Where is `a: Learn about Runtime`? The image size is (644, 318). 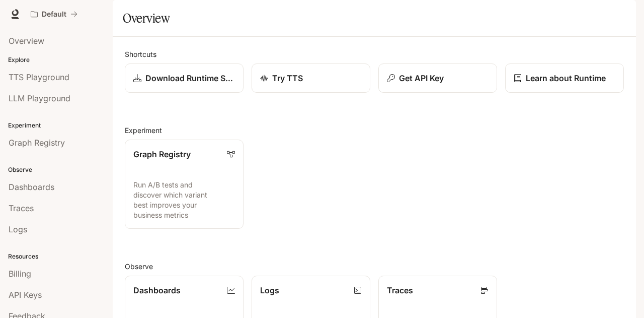 a: Learn about Runtime is located at coordinates (565, 78).